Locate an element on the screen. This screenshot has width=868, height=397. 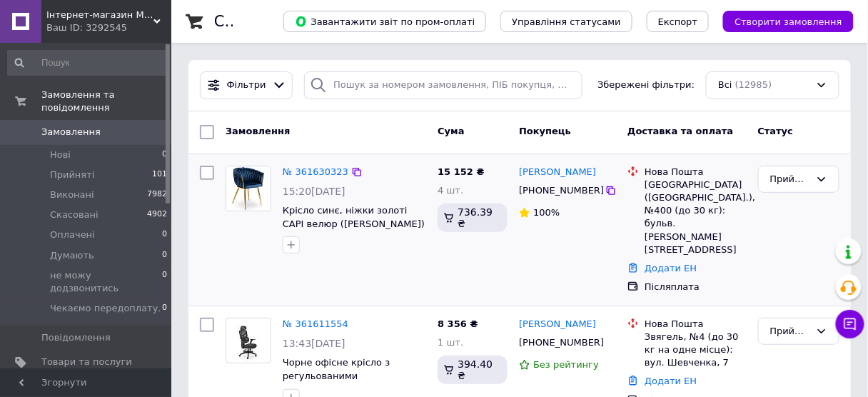
button: Чат з покупцем is located at coordinates (851, 324).